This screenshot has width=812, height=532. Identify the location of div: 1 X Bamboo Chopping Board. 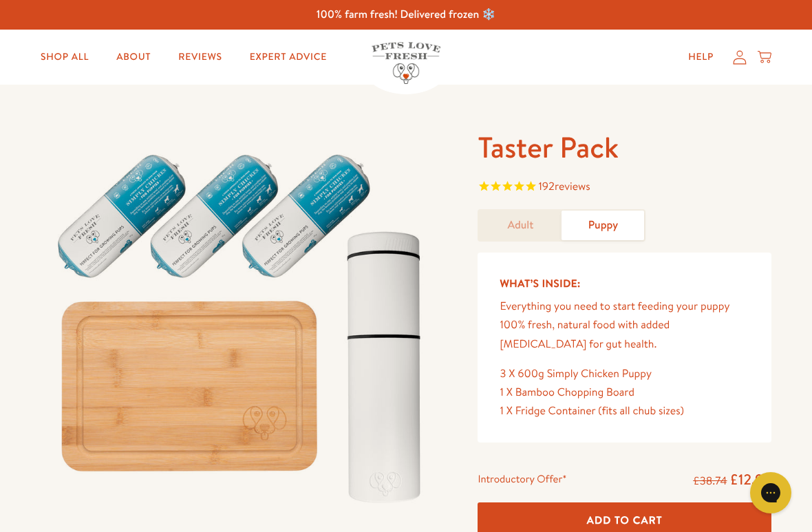
(624, 392).